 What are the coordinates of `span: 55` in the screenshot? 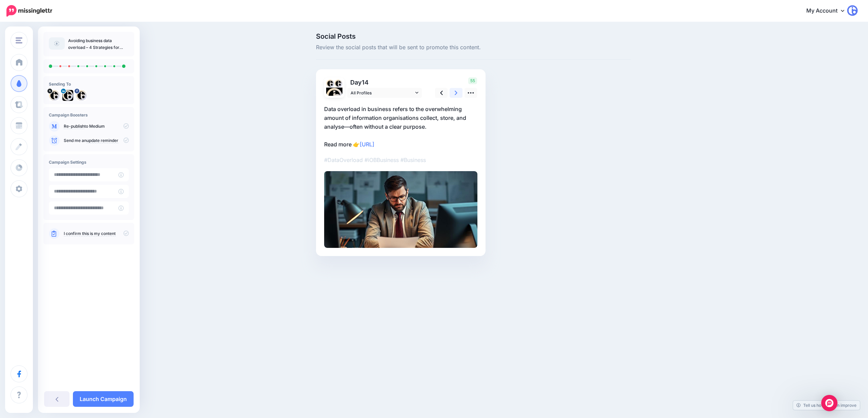 It's located at (473, 81).